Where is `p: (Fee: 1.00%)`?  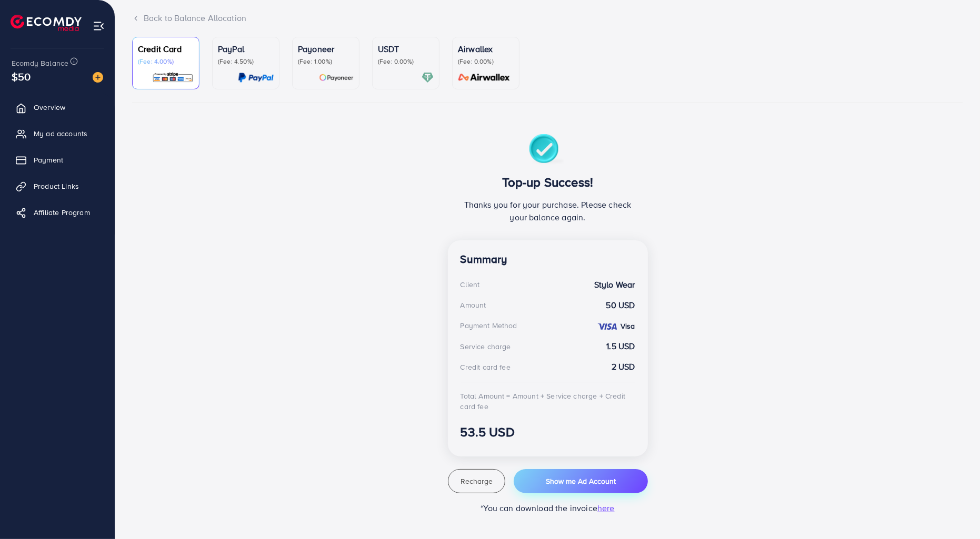 p: (Fee: 1.00%) is located at coordinates (326, 62).